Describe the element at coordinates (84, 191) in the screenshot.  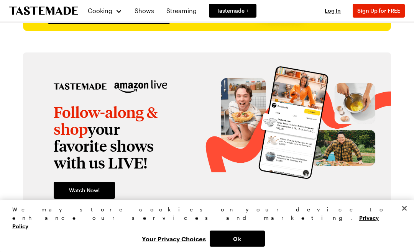
I see `a: Watch Now!` at that location.